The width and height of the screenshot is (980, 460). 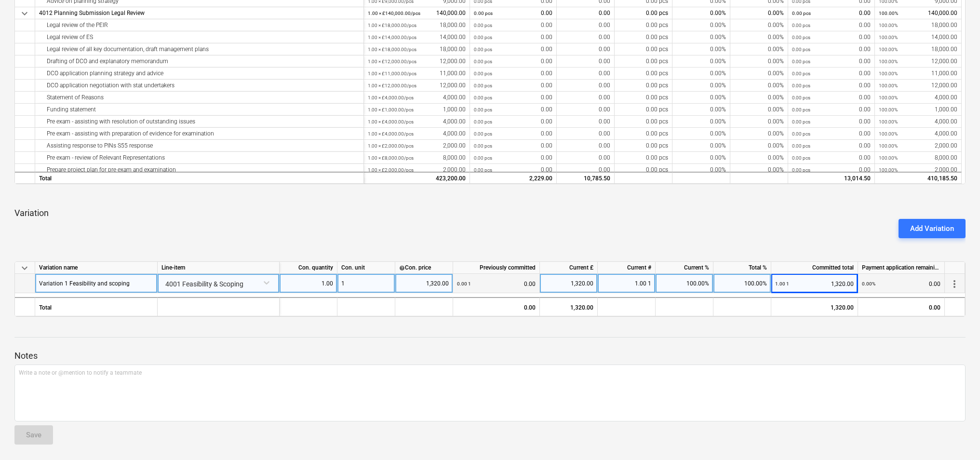 What do you see at coordinates (199, 121) in the screenshot?
I see `div: Pre exam - assisting with resolution of outstanding issues` at bounding box center [199, 121].